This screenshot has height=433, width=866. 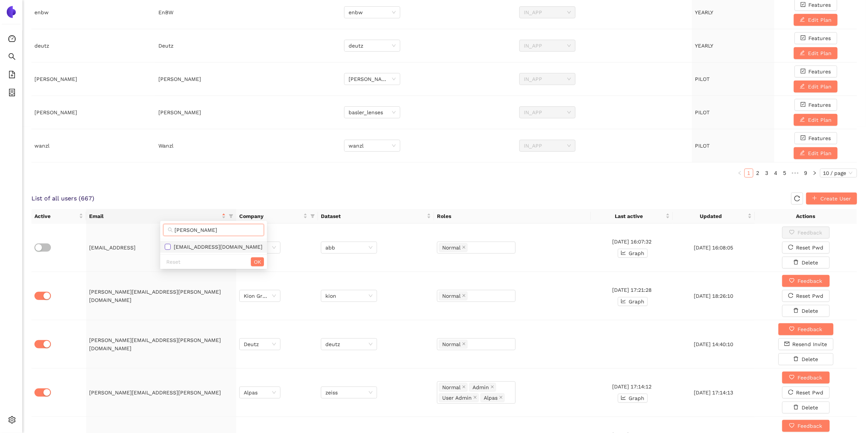 What do you see at coordinates (767, 173) in the screenshot?
I see `a: 3` at bounding box center [767, 173].